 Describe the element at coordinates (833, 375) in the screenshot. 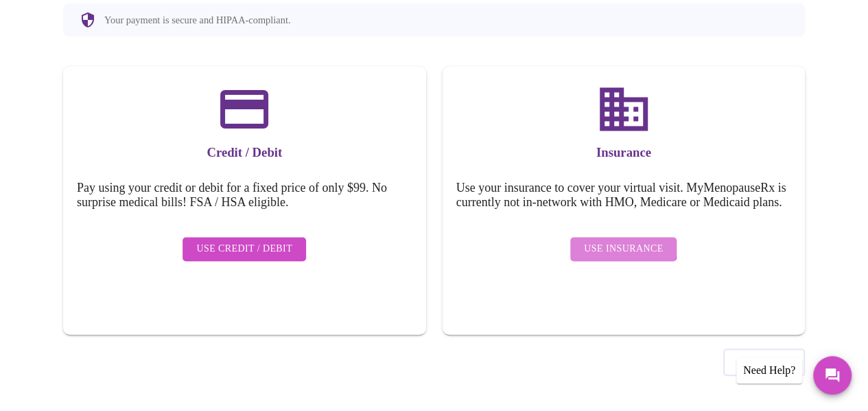

I see `button: Messages` at that location.